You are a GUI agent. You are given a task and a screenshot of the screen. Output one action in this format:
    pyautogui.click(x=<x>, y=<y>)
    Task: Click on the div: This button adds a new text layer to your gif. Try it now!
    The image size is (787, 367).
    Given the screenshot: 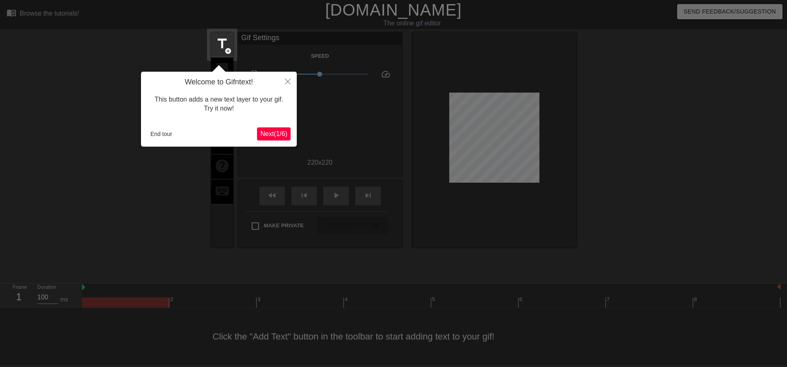 What is the action you would take?
    pyautogui.click(x=219, y=104)
    